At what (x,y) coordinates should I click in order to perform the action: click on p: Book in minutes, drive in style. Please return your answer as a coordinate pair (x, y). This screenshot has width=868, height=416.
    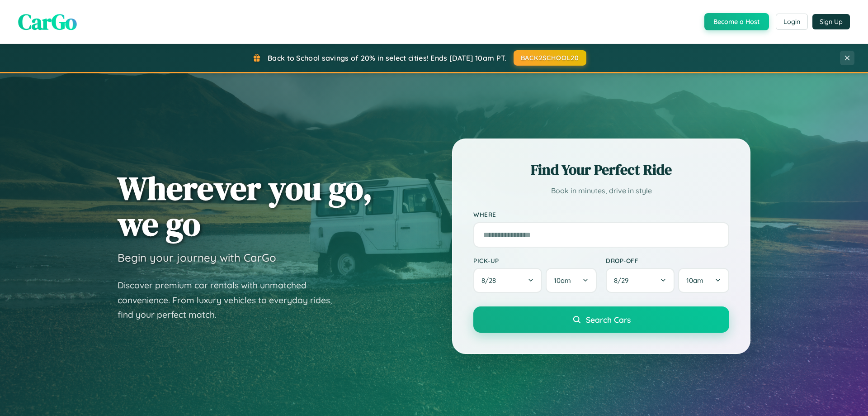
    Looking at the image, I should click on (602, 191).